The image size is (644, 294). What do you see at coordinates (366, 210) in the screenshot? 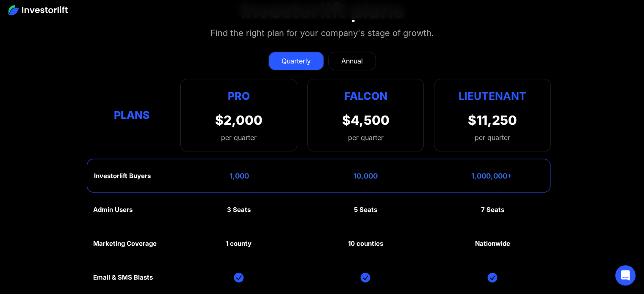
I see `div: 5 Seats` at bounding box center [366, 210].